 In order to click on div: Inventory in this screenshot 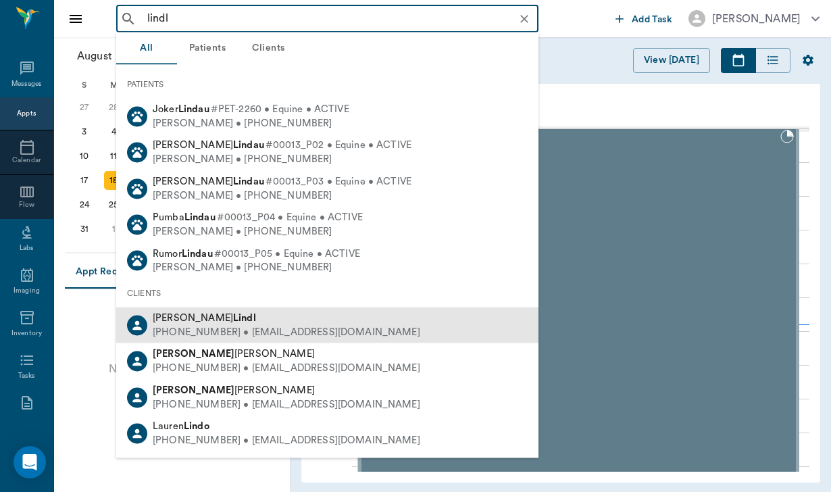, I will do `click(26, 333)`.